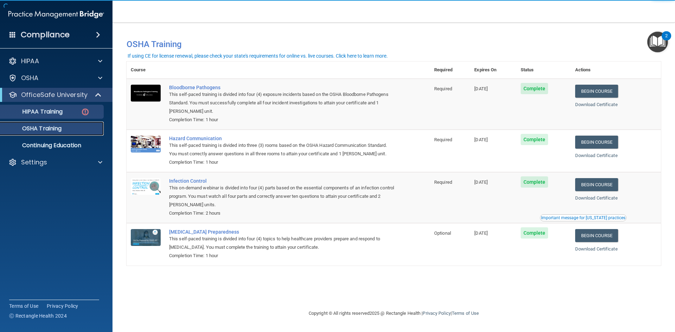 The image size is (675, 332). Describe the element at coordinates (55, 162) in the screenshot. I see `a: Settings` at that location.